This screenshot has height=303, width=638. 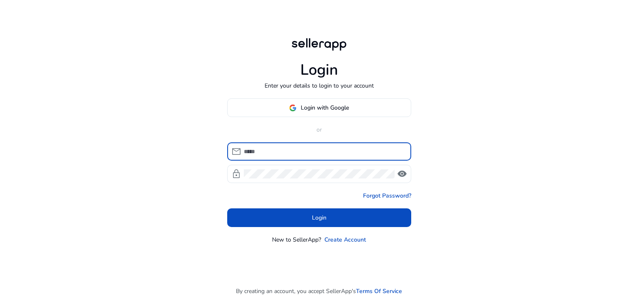 What do you see at coordinates (379, 291) in the screenshot?
I see `a: Terms Of Service` at bounding box center [379, 291].